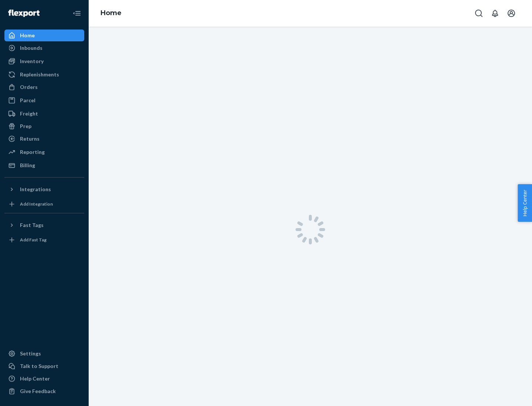  What do you see at coordinates (44, 74) in the screenshot?
I see `a: Replenishments` at bounding box center [44, 74].